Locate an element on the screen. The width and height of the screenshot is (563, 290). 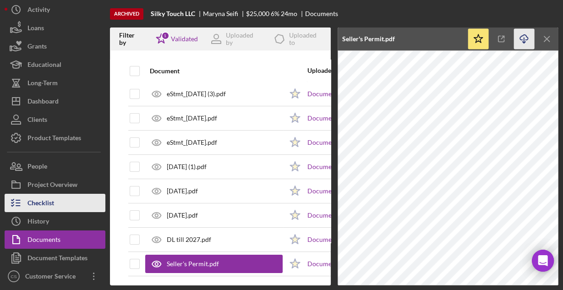
div: Grants is located at coordinates (37, 47).